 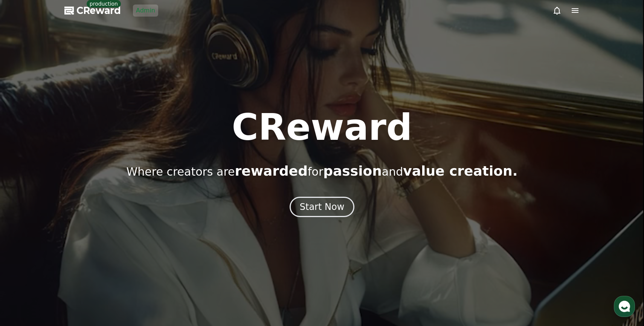 I want to click on button: Start Now, so click(x=322, y=207).